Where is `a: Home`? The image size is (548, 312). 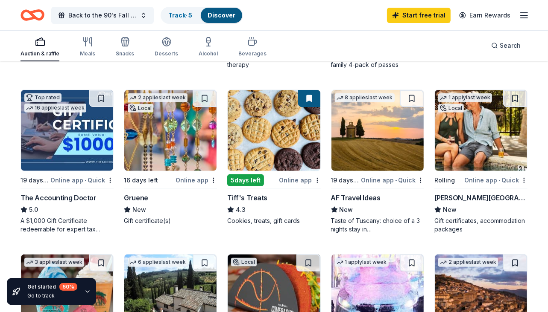 a: Home is located at coordinates (32, 15).